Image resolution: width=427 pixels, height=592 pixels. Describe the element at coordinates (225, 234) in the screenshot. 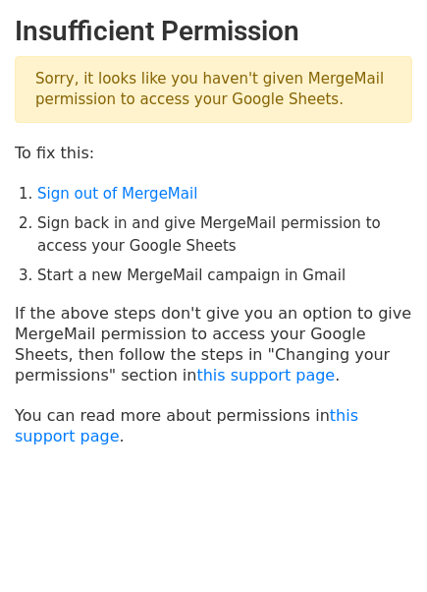

I see `li: Sign back in and give MergeMail permission to access your Google Sheets` at that location.